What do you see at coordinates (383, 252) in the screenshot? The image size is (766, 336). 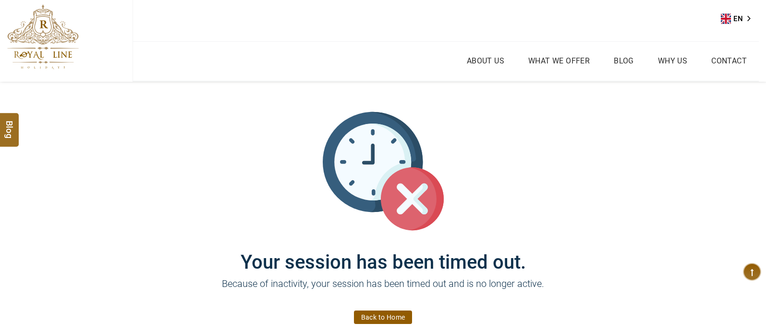 I see `h1: Your session has been timed out.` at bounding box center [383, 252].